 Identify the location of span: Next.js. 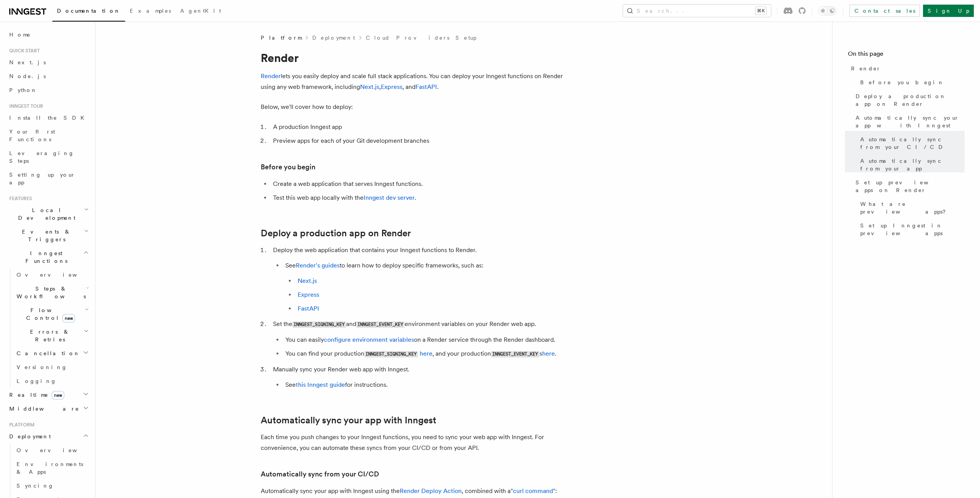
(27, 63).